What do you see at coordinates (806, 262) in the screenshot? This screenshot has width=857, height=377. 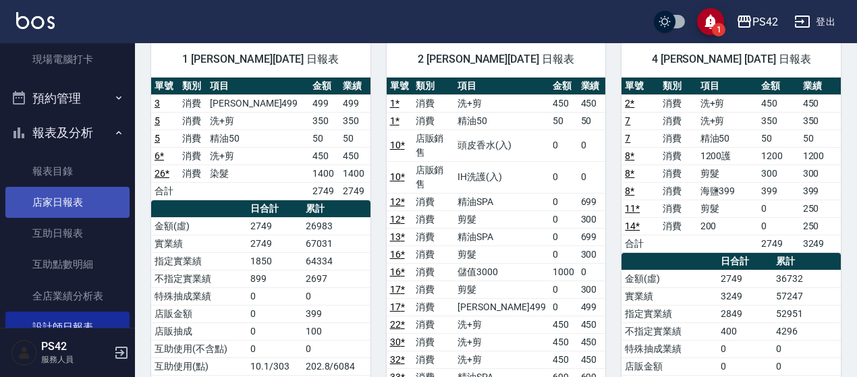 I see `th: 累計` at bounding box center [806, 262].